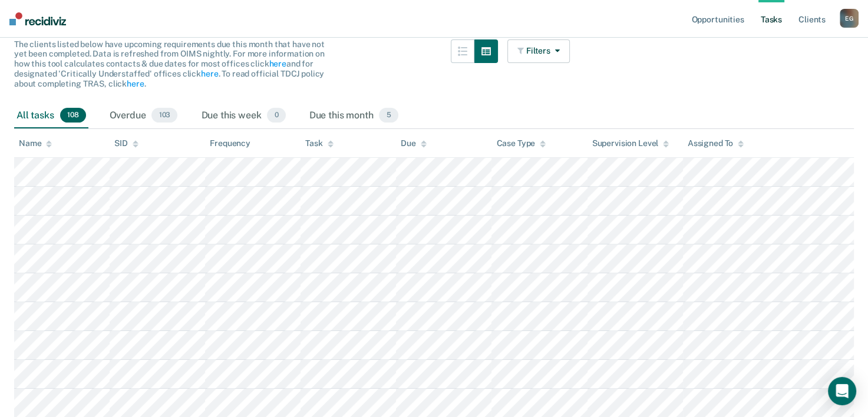 This screenshot has width=868, height=417. Describe the element at coordinates (73, 115) in the screenshot. I see `span: 108` at that location.